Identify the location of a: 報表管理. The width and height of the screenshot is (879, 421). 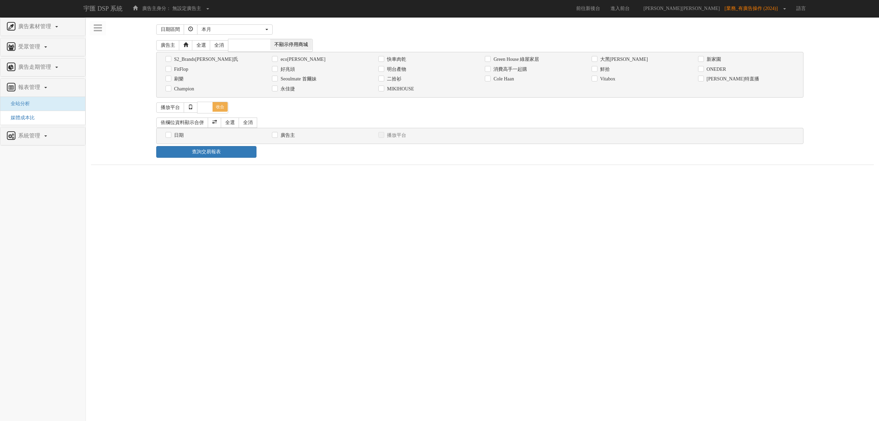
(43, 88).